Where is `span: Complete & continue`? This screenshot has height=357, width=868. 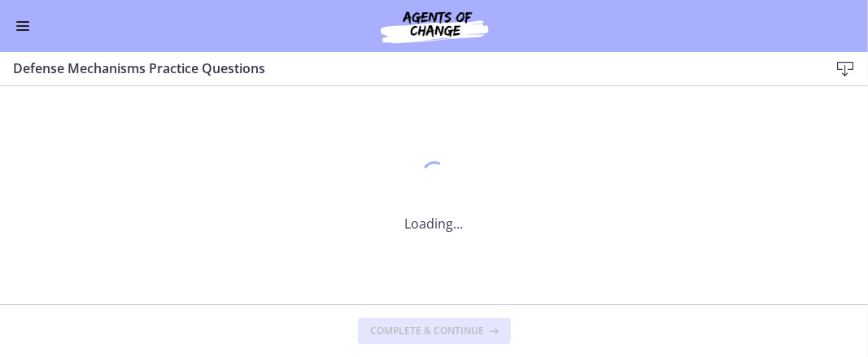 span: Complete & continue is located at coordinates (428, 332).